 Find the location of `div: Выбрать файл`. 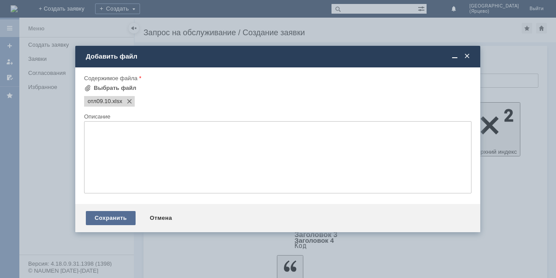

div: Выбрать файл is located at coordinates (115, 88).